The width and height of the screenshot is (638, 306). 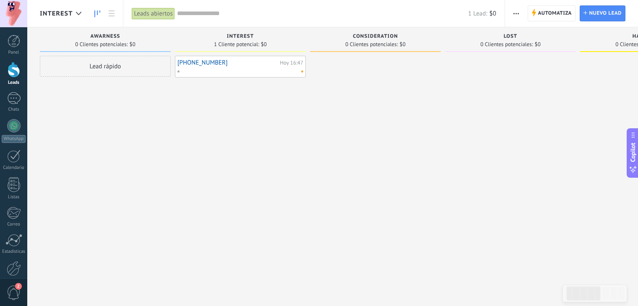 I want to click on span: 2, so click(x=18, y=287).